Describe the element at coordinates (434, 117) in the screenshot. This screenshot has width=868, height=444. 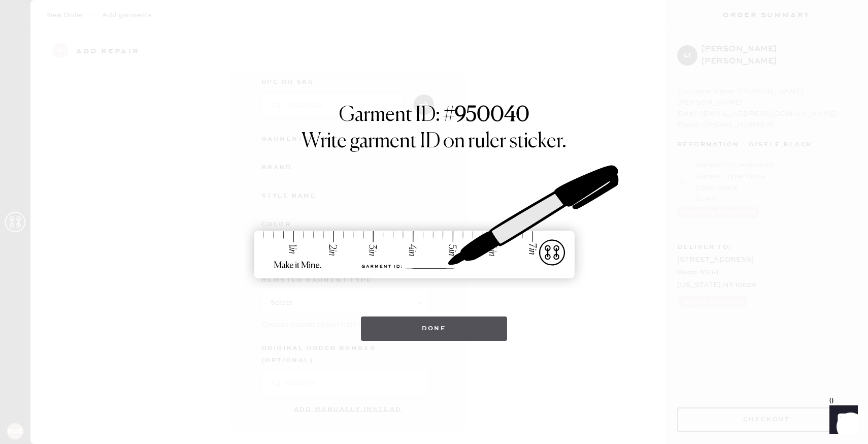
I see `h1: Garment ID: #` at that location.